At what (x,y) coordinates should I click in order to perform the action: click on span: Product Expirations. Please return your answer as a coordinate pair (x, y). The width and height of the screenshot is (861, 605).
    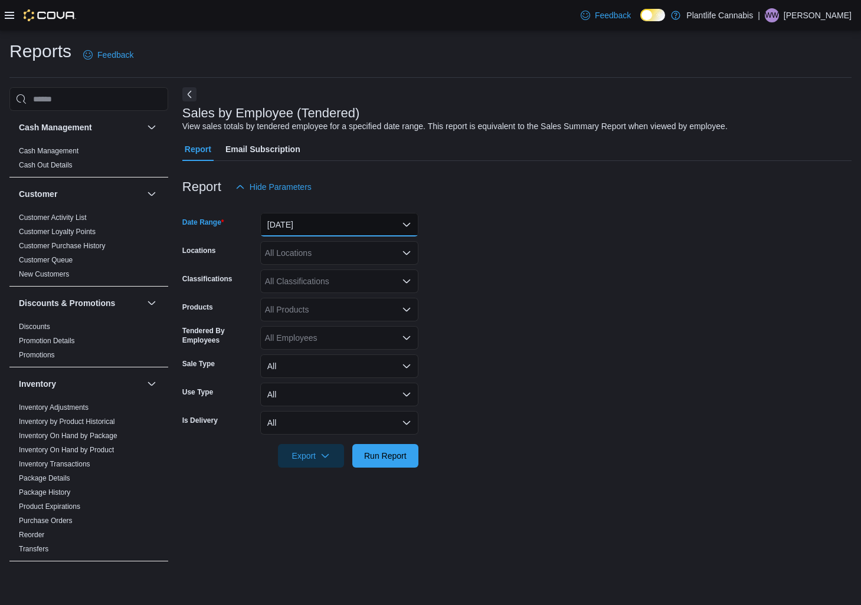
    Looking at the image, I should click on (50, 507).